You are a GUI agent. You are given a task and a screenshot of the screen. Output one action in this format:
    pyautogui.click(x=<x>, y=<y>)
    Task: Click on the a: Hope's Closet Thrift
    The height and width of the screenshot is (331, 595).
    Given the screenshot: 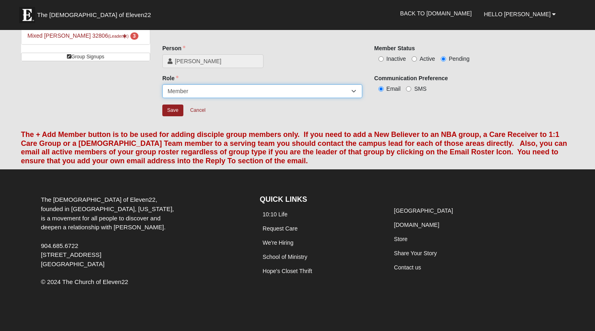 What is the action you would take?
    pyautogui.click(x=287, y=271)
    